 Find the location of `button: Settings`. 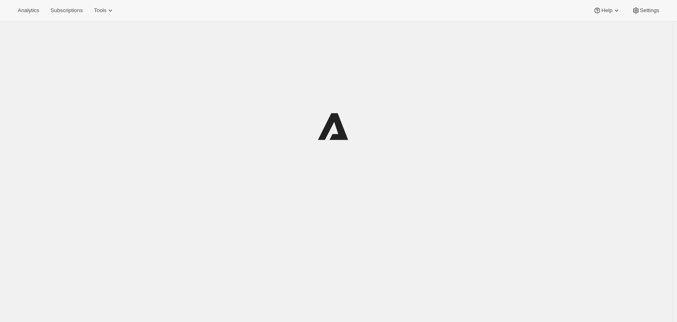

button: Settings is located at coordinates (646, 10).